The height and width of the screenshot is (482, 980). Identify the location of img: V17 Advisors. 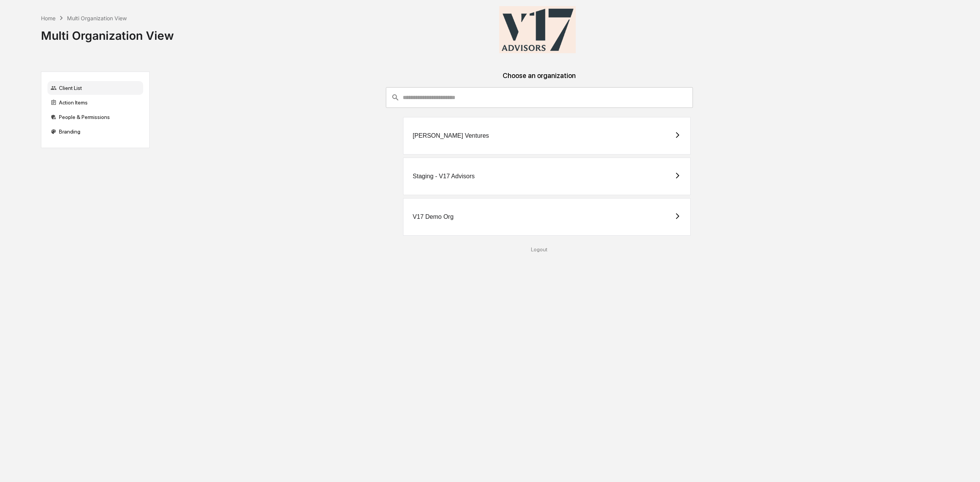
(538, 29).